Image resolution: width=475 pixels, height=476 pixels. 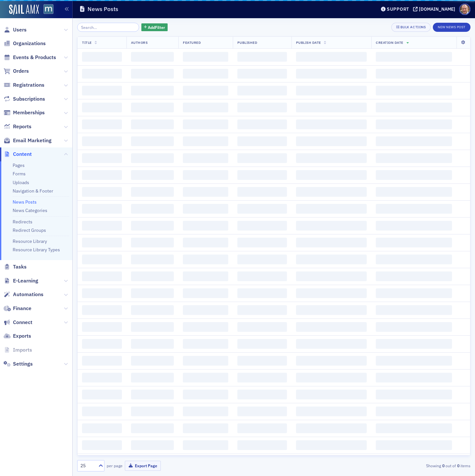 What do you see at coordinates (156, 27) in the screenshot?
I see `span: Add Filter` at bounding box center [156, 27].